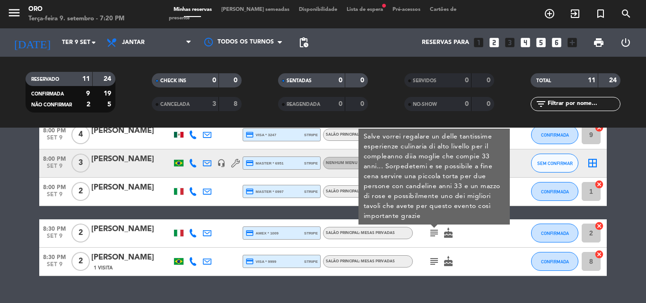 The height and width of the screenshot is (303, 646). What do you see at coordinates (425, 105) in the screenshot?
I see `span: NO-SHOW` at bounding box center [425, 105].